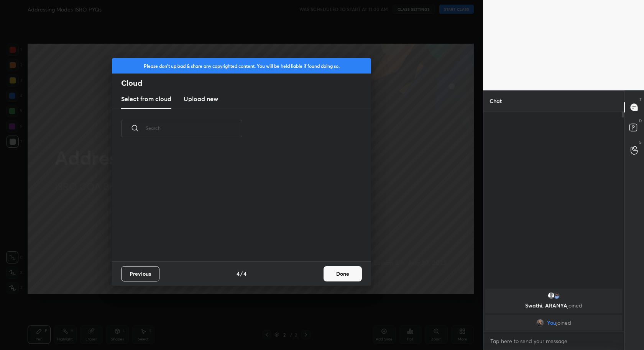 This screenshot has width=644, height=350. Describe the element at coordinates (194, 128) in the screenshot. I see `input: Search` at that location.